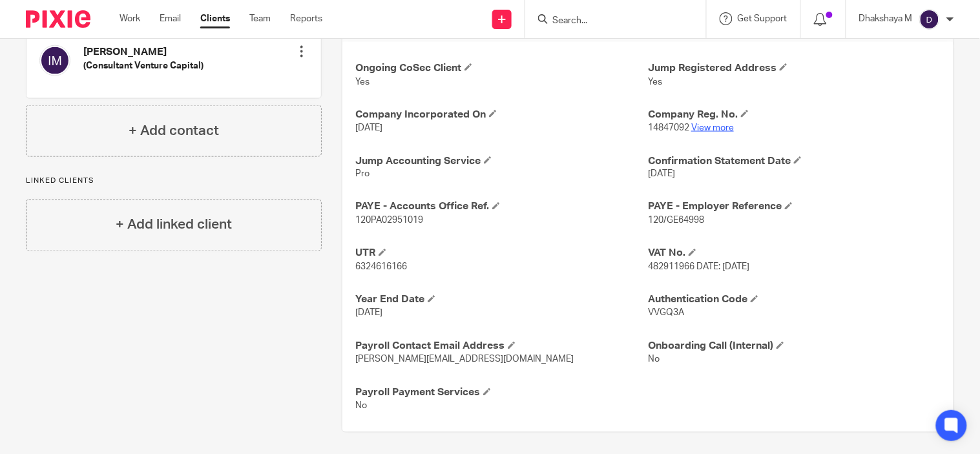  I want to click on h4: Authentication Code, so click(794, 300).